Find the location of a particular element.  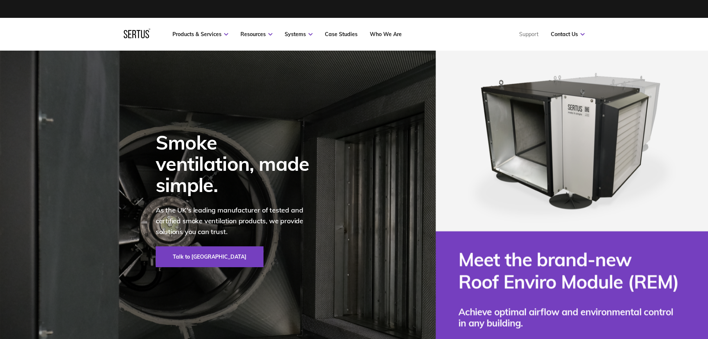

a: Who We Are is located at coordinates (386, 34).